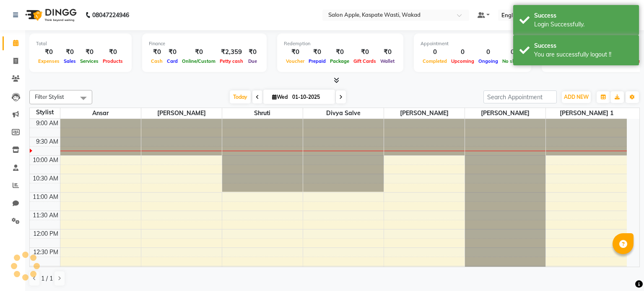 This screenshot has height=291, width=644. I want to click on span: Ansar, so click(101, 113).